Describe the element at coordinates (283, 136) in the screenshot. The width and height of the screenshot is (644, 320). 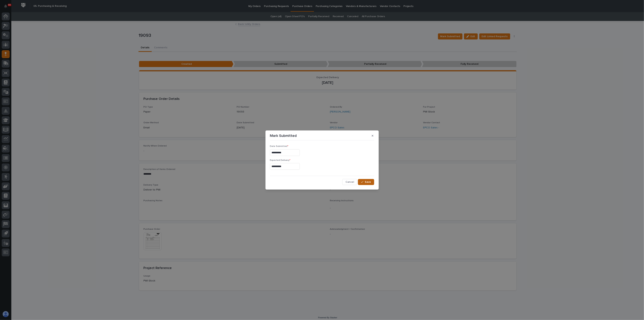
I see `p: Mark Submitted` at that location.